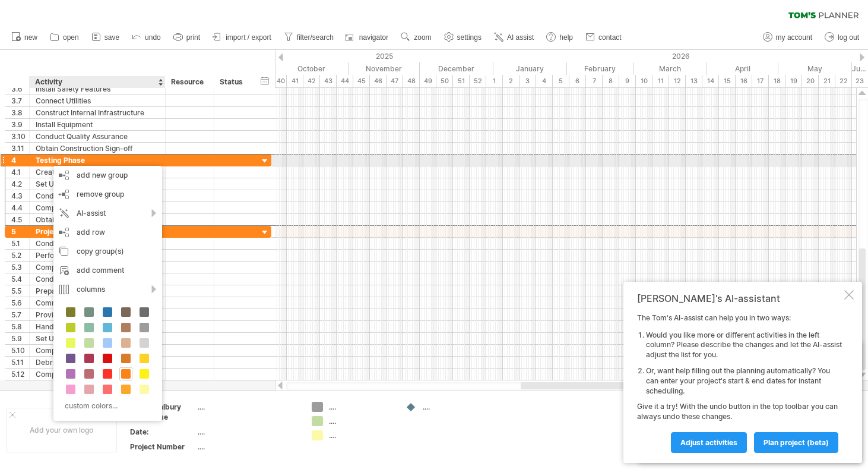 Image resolution: width=868 pixels, height=469 pixels. What do you see at coordinates (97, 291) in the screenshot?
I see `div: Prepare for Project Handover` at bounding box center [97, 291].